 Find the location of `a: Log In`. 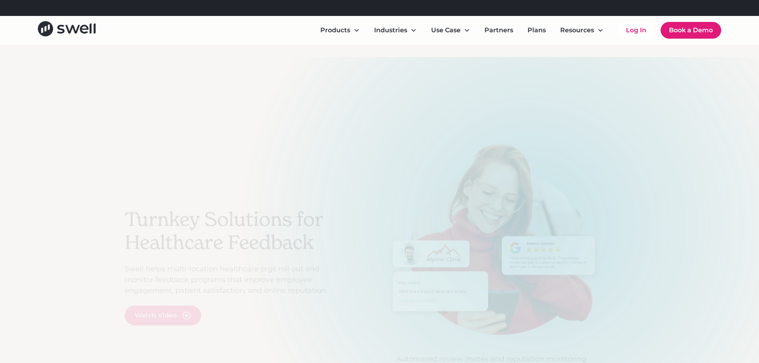

a: Log In is located at coordinates (636, 30).